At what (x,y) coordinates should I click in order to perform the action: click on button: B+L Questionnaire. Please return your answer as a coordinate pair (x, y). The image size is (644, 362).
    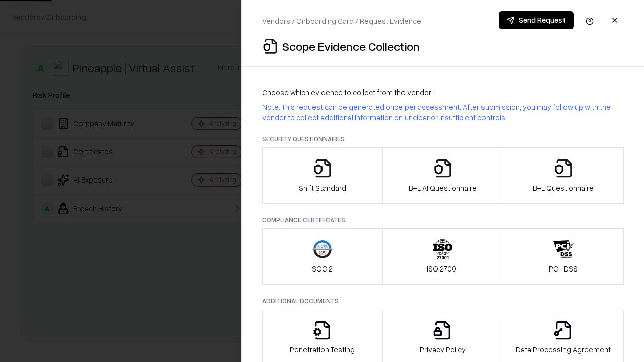
    Looking at the image, I should click on (563, 175).